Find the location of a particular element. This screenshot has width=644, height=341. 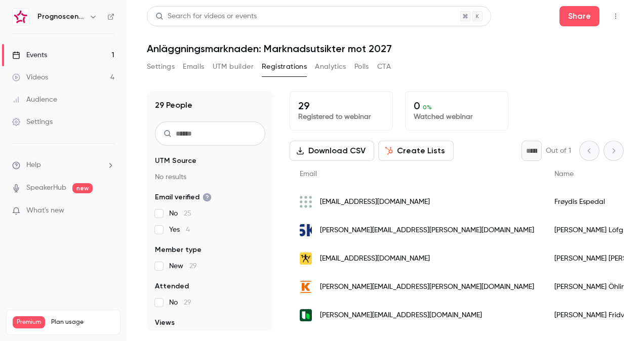

span: 4 is located at coordinates (188, 230).